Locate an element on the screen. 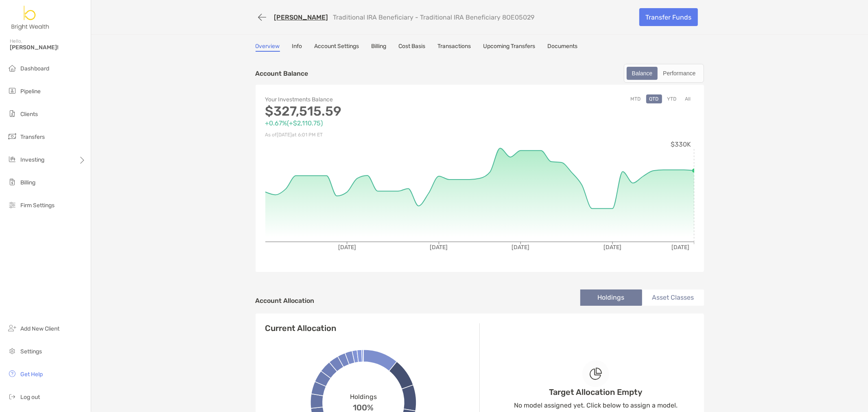 The height and width of the screenshot is (412, 868). a: Billing is located at coordinates (379, 47).